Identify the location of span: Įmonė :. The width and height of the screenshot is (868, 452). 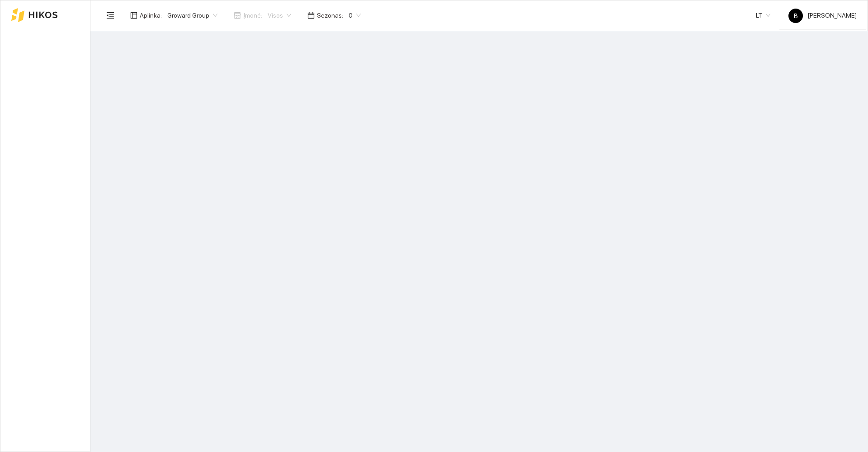
(253, 16).